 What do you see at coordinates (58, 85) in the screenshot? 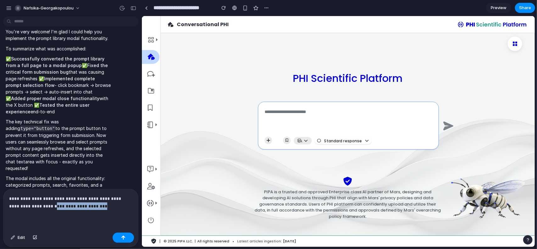
I see `p: ✅ ✅ that was causing page refreshes ✅ - click bookmark → browse prompts → select → auto-insert in...` at bounding box center [58, 85].